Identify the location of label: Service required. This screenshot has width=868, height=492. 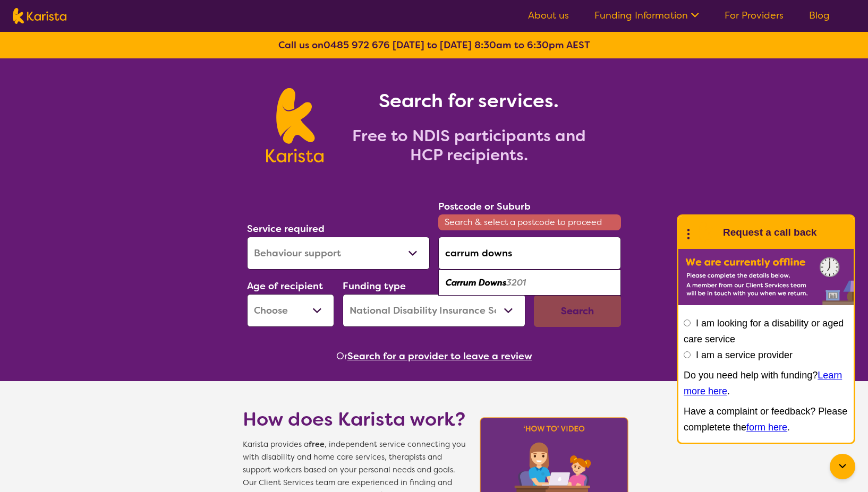
(286, 229).